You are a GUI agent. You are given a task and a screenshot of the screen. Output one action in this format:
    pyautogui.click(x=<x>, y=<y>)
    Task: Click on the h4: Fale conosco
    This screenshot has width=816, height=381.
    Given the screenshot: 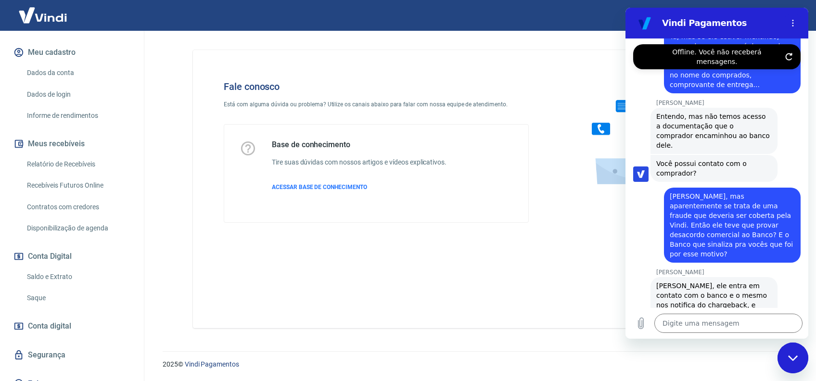 What is the action you would take?
    pyautogui.click(x=376, y=87)
    